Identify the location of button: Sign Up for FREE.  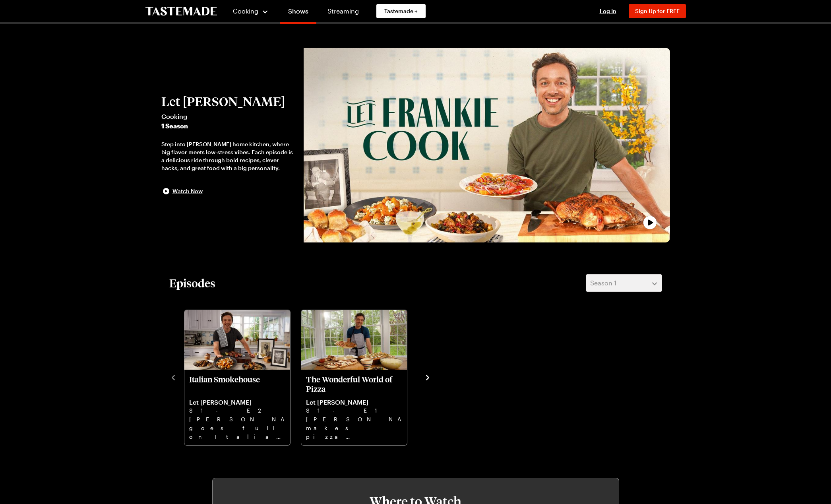
(657, 11).